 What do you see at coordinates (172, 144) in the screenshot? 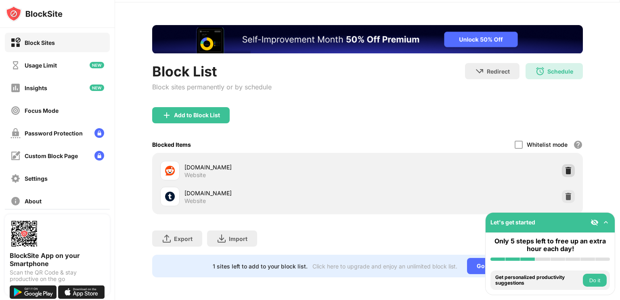
I see `div: Blocked Items` at bounding box center [172, 144].